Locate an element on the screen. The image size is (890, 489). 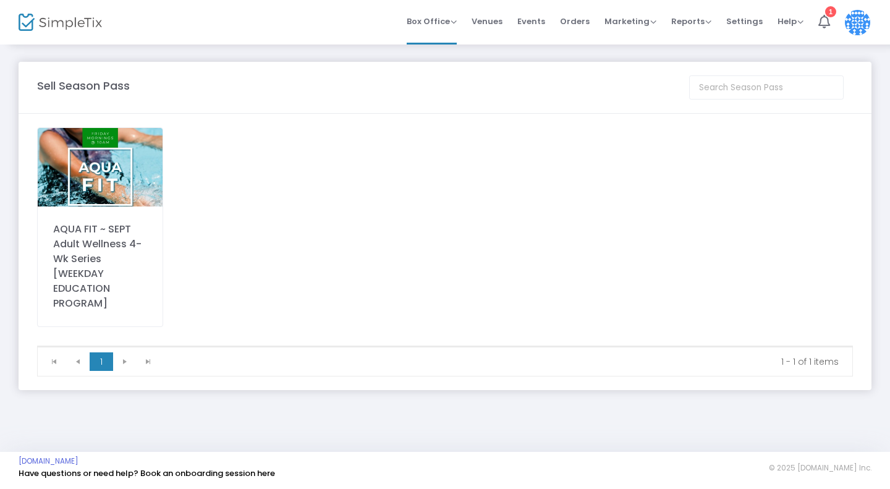
span: Reports is located at coordinates (691, 21).